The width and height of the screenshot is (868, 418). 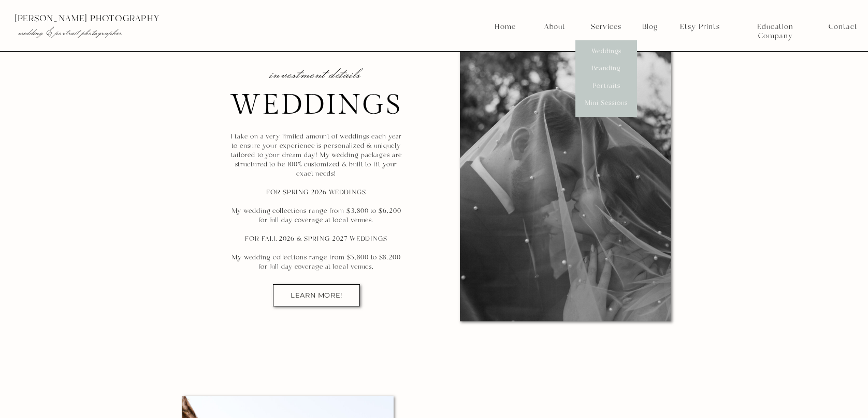 I want to click on nav: Contact, so click(x=842, y=27).